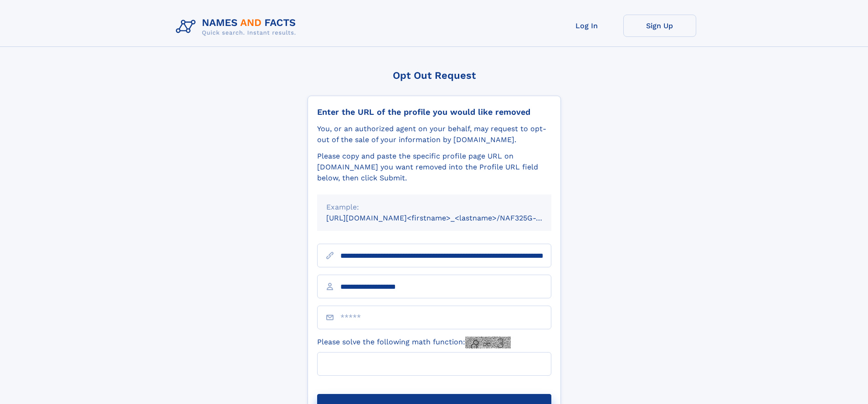 Image resolution: width=868 pixels, height=404 pixels. What do you see at coordinates (434, 208) in the screenshot?
I see `div: Example:` at bounding box center [434, 208].